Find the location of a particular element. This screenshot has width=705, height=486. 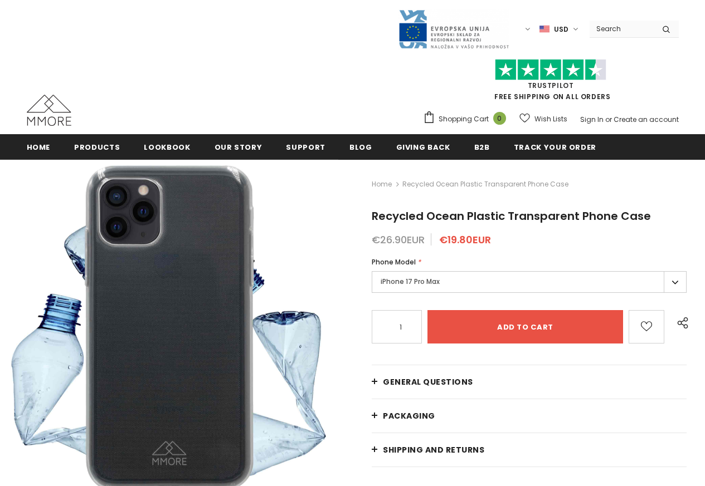

span: FREE SHIPPING ON ALL ORDERS is located at coordinates (550, 82).